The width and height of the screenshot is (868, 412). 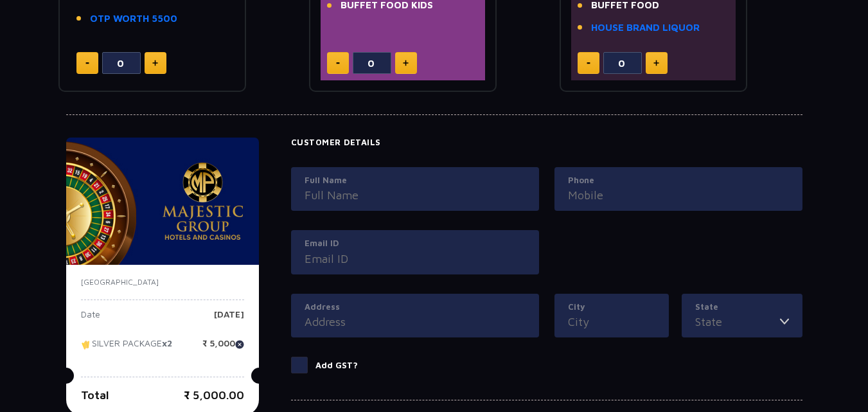 I want to click on input: City, so click(x=611, y=322).